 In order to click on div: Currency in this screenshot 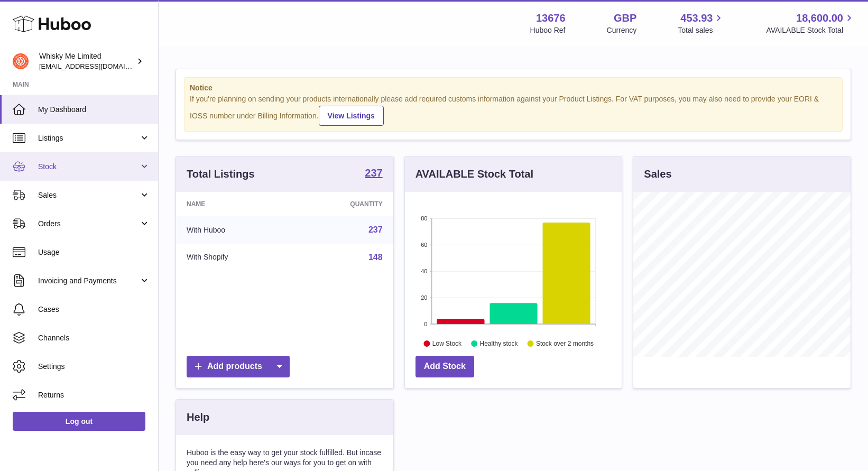, I will do `click(621, 30)`.